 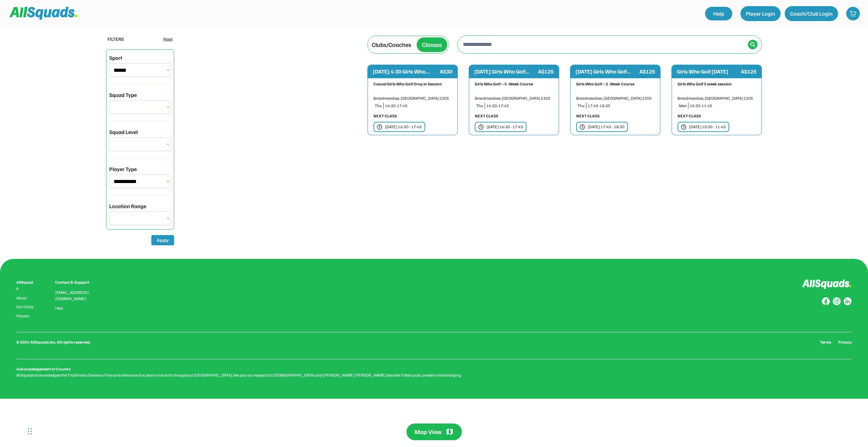 I want to click on div: AllSquads acknowledges the Traditional Owners of the land where we live, learn and work throughou..., so click(x=434, y=375).